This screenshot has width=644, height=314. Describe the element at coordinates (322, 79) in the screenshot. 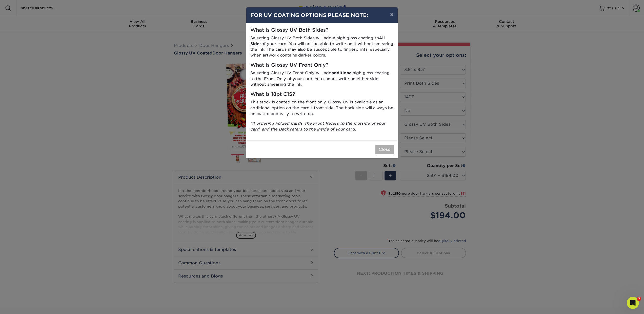

I see `p: Selecting Glossy UV Front Only will add high gloss coating to the Front Only of your card. You ca...` at that location.